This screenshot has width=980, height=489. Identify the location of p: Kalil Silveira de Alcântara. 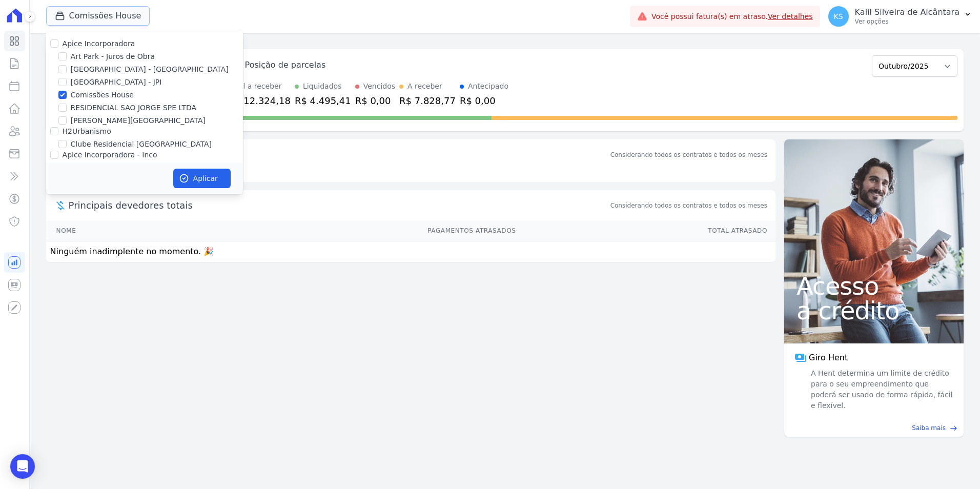
(907, 12).